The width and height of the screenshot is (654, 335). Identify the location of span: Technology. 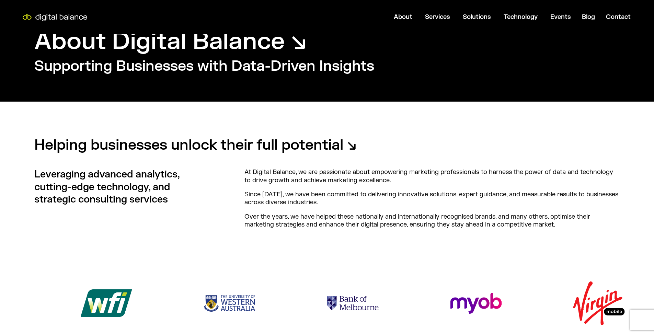
(521, 17).